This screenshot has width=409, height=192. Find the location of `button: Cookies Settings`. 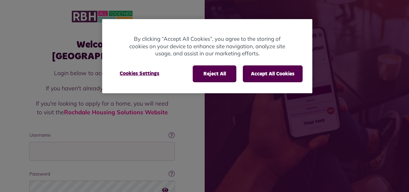

button: Cookies Settings is located at coordinates (139, 73).